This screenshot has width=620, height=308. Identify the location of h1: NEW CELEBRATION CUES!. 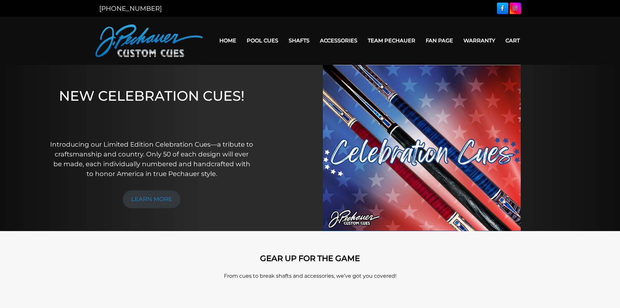
(152, 109).